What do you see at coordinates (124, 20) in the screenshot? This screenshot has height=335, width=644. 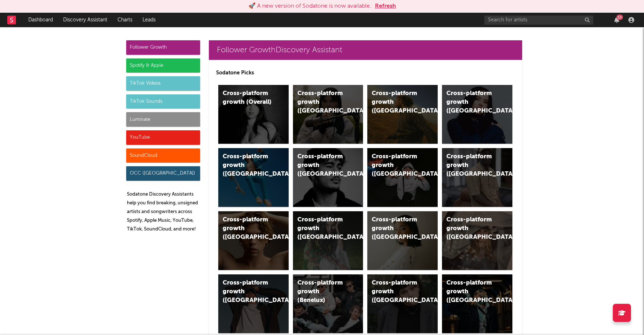 I see `a: Charts` at bounding box center [124, 20].